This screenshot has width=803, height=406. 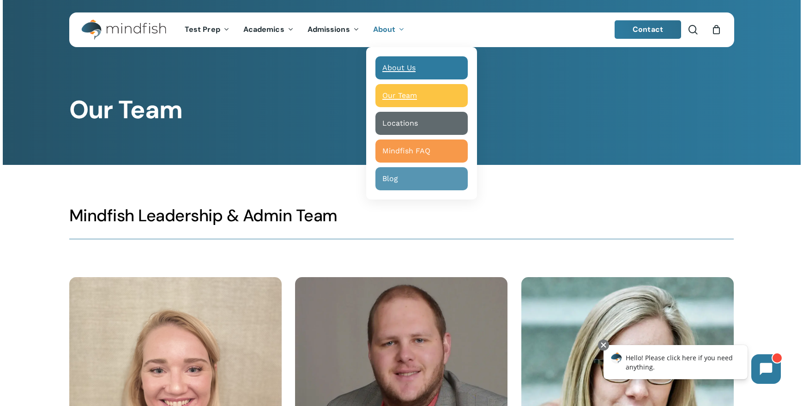 I want to click on a: About Us, so click(x=422, y=68).